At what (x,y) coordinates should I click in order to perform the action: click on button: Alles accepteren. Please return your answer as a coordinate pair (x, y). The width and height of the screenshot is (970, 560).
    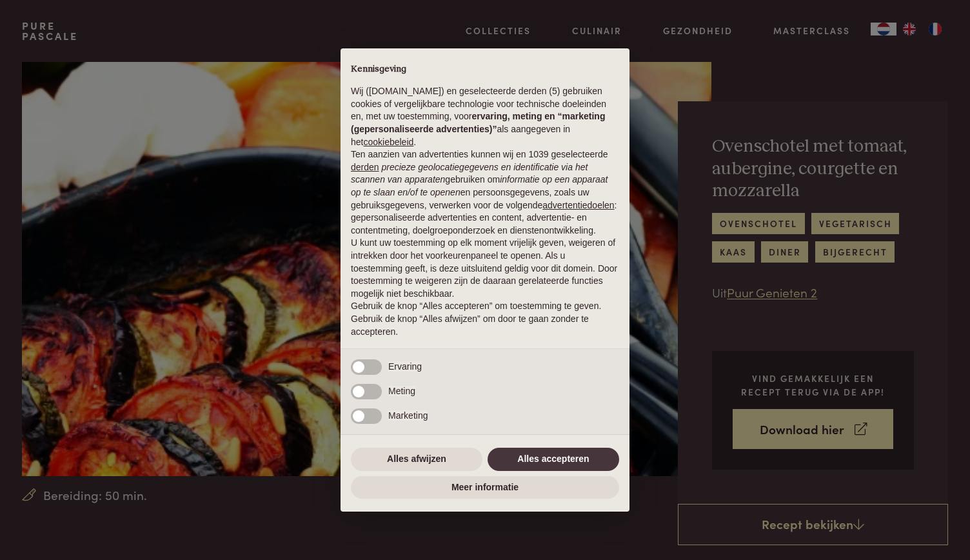
    Looking at the image, I should click on (553, 459).